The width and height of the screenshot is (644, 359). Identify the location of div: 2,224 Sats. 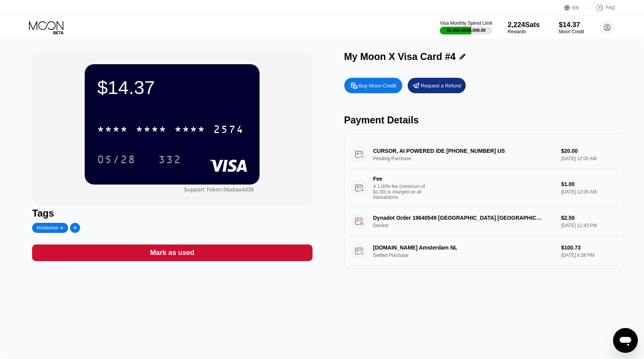
(524, 25).